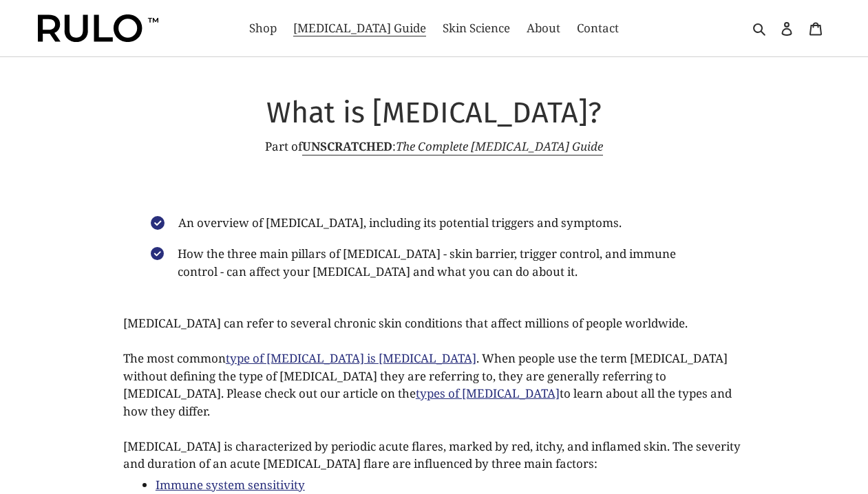 This screenshot has height=494, width=868. I want to click on span: Skin Science, so click(477, 29).